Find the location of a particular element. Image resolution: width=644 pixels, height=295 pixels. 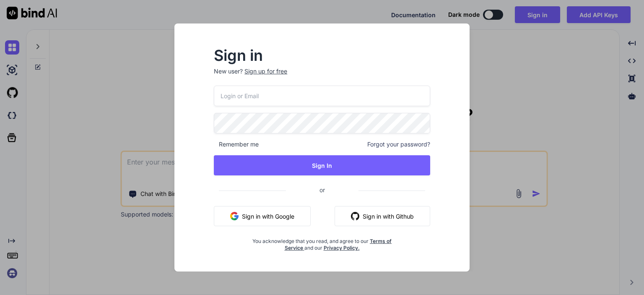

img: google is located at coordinates (234, 216).